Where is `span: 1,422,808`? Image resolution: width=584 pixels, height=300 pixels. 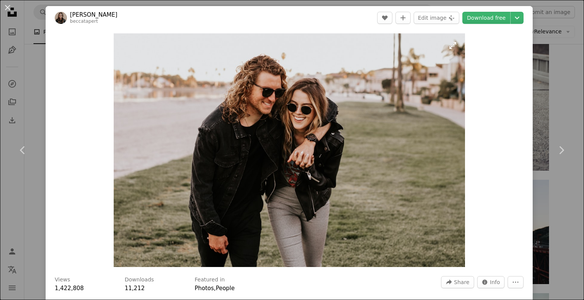
span: 1,422,808 is located at coordinates (69, 289).